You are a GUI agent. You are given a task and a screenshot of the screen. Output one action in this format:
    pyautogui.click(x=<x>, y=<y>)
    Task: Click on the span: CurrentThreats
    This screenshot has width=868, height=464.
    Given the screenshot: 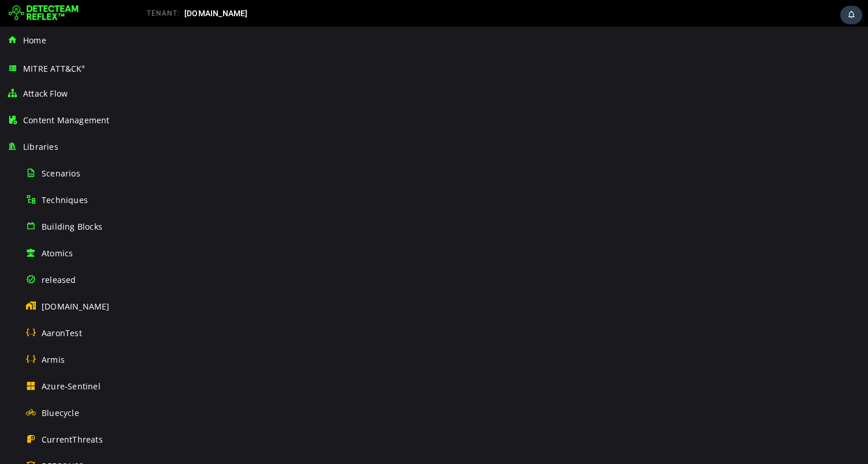 What is the action you would take?
    pyautogui.click(x=72, y=439)
    